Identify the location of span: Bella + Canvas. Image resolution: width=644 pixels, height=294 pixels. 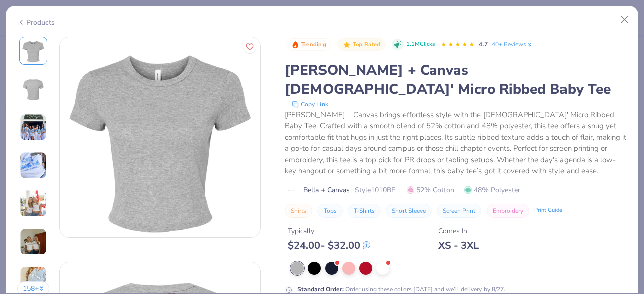
(326, 190).